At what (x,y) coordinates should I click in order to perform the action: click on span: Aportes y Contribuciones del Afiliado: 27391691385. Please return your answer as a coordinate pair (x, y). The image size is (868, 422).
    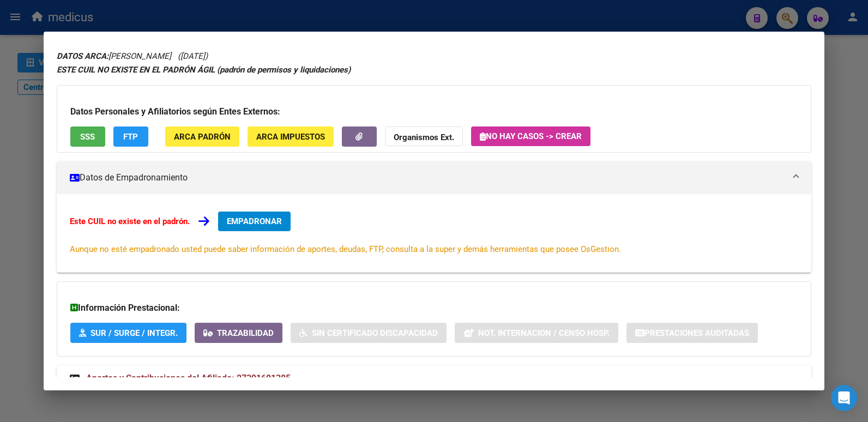
    Looking at the image, I should click on (188, 378).